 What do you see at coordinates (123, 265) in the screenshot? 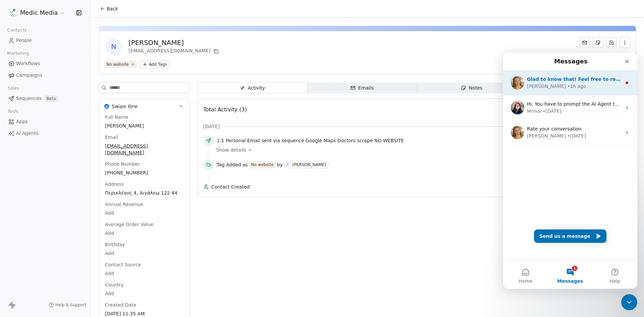
I see `span: Contact Source` at bounding box center [123, 265].